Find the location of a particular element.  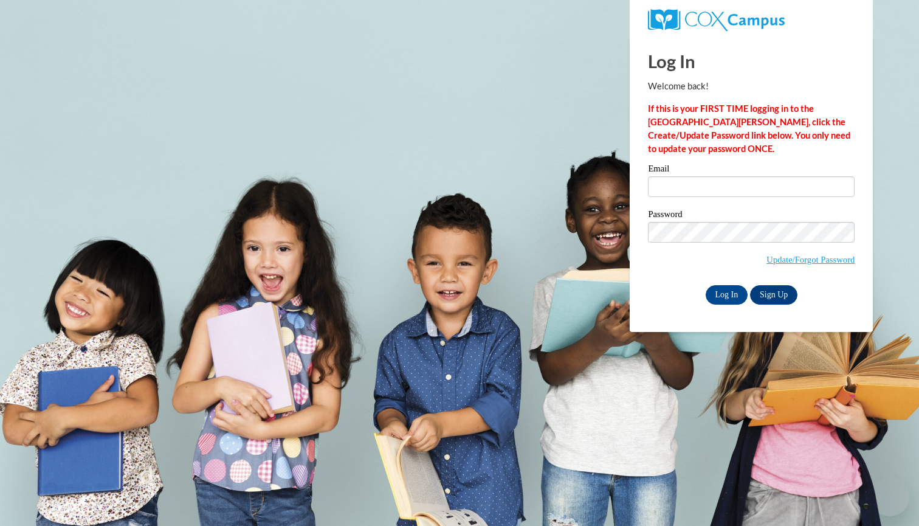

a: Update/Forgot Password is located at coordinates (810, 260).